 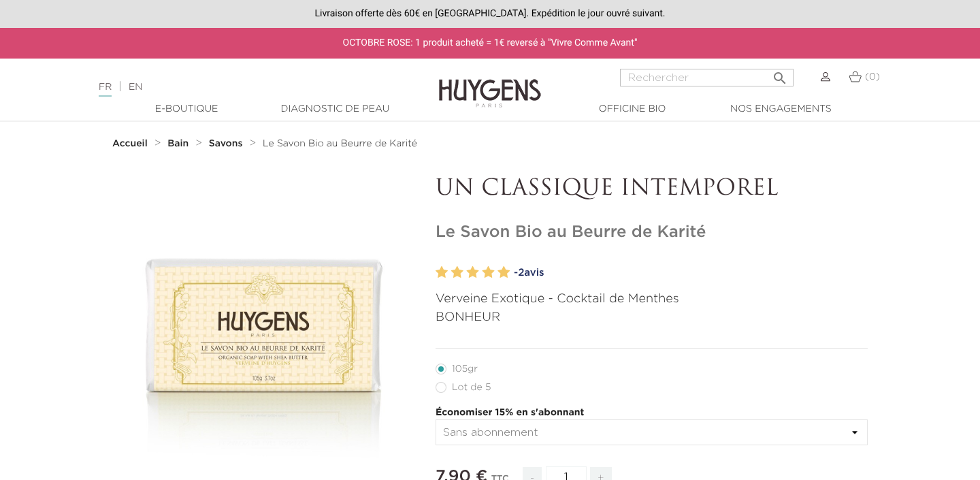 What do you see at coordinates (707, 78) in the screenshot?
I see `input: Rechercher` at bounding box center [707, 78].